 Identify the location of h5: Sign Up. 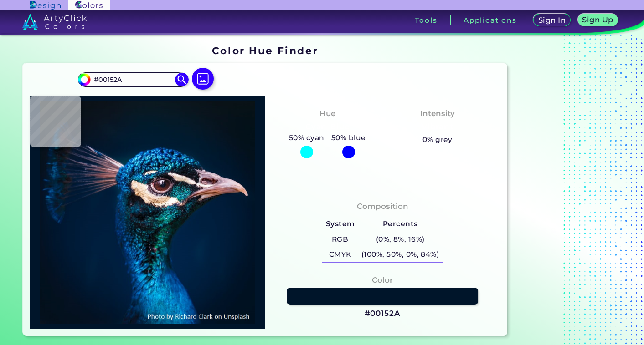
(597, 20).